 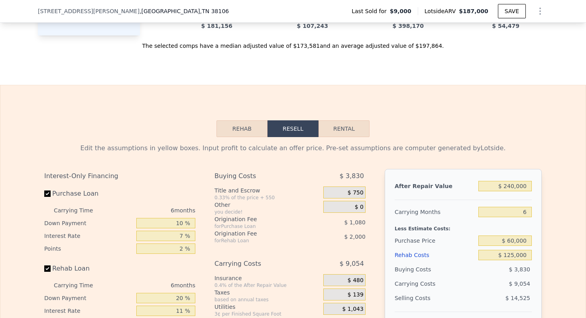 I want to click on div: Points, so click(x=89, y=249).